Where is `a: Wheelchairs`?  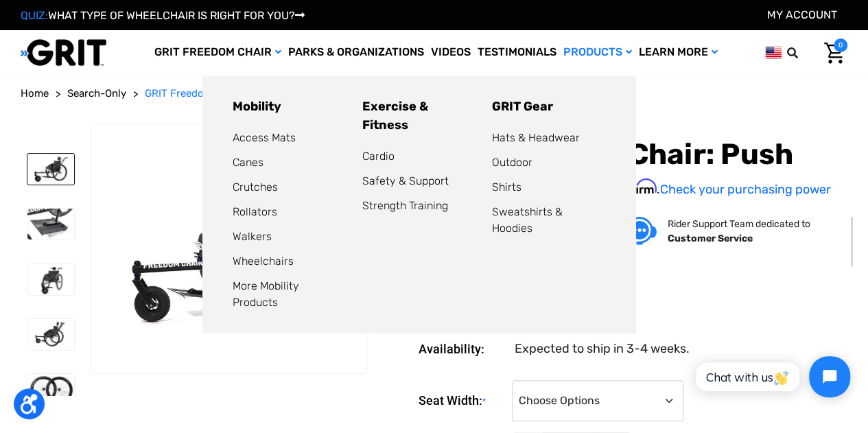 a: Wheelchairs is located at coordinates (262, 261).